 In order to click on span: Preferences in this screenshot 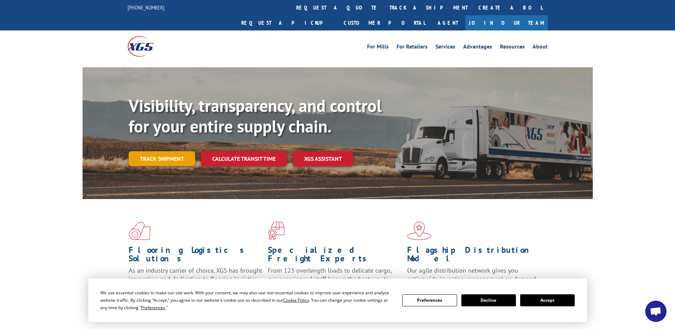, I will do `click(153, 308)`.